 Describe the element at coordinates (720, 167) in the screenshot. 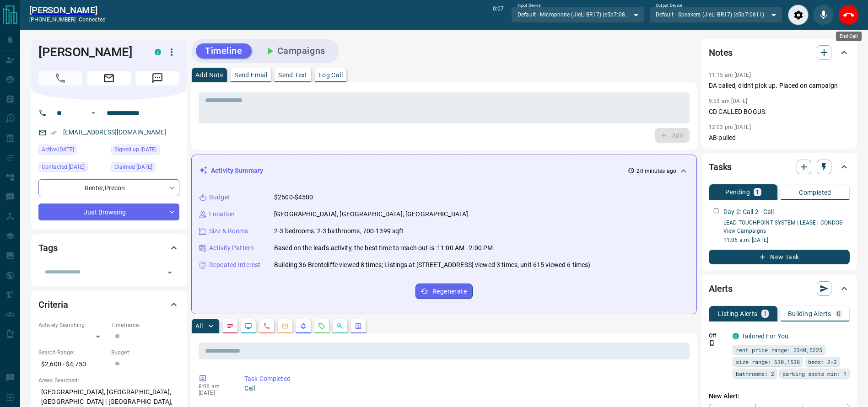

I see `h2: Tasks` at that location.